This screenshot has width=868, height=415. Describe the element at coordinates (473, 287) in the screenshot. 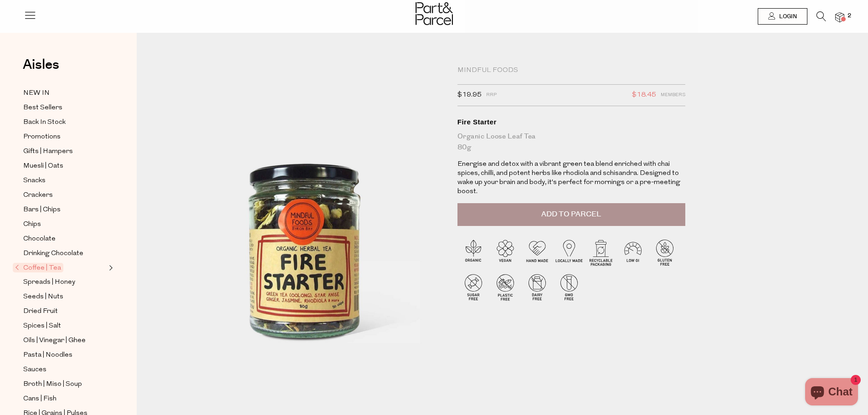

I see `img: P_P-ICONS-Live_Bec_V11_Sugar_Free.svg` at that location.